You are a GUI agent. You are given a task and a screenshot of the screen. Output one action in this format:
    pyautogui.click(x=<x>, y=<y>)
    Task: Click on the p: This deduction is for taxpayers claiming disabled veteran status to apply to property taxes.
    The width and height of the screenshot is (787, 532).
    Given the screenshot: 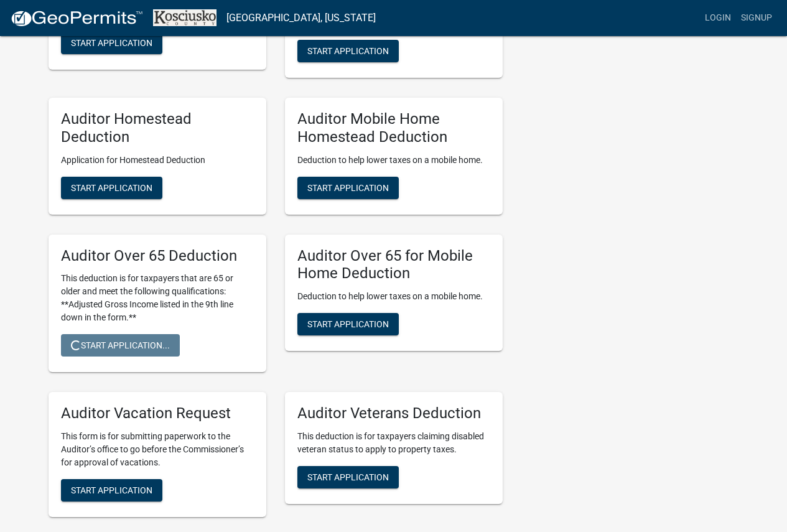 What is the action you would take?
    pyautogui.click(x=394, y=443)
    